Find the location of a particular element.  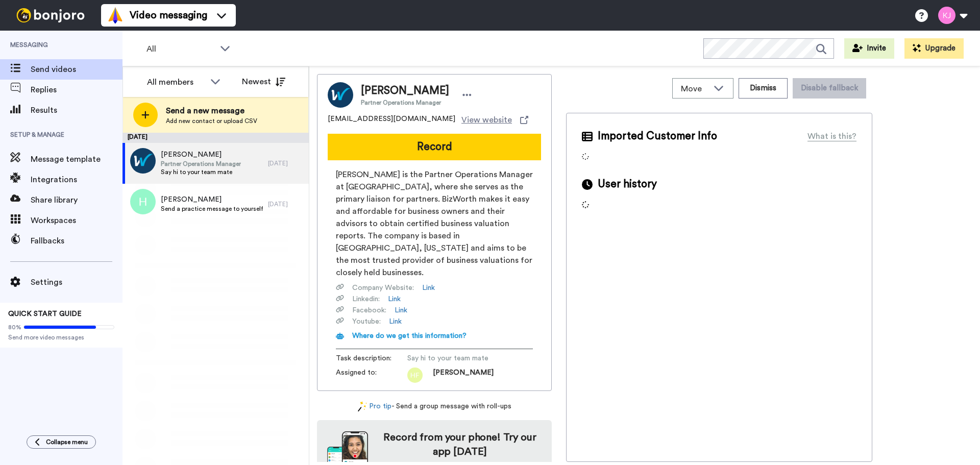

span: QUICK START GUIDE is located at coordinates (45, 314).